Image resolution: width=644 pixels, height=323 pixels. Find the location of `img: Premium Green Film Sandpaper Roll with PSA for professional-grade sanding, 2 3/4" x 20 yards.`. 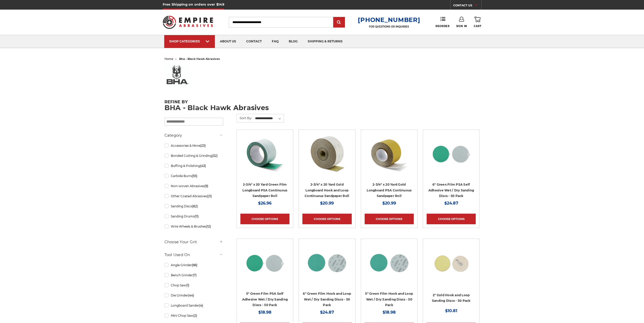

img: Premium Green Film Sandpaper Roll with PSA for professional-grade sanding, 2 3/4" x 20 yards. is located at coordinates (265, 153).